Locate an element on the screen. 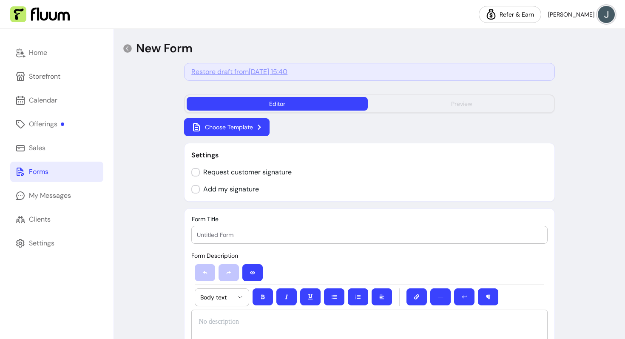 The image size is (625, 339). a: Home is located at coordinates (57, 53).